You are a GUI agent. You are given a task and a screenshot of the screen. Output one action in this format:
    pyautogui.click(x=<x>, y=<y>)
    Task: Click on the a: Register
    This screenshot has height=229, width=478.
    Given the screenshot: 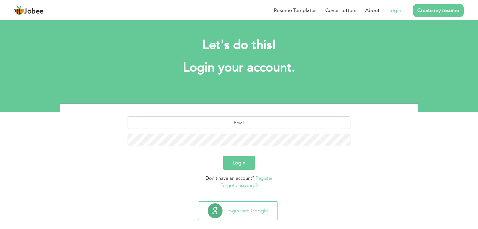 What is the action you would take?
    pyautogui.click(x=264, y=179)
    